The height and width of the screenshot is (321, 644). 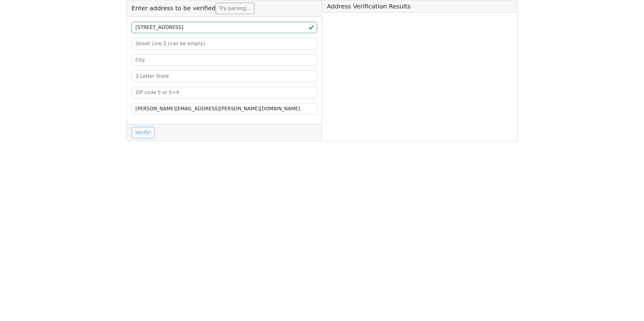 What do you see at coordinates (419, 7) in the screenshot?
I see `h5: Address Verification Results` at bounding box center [419, 7].